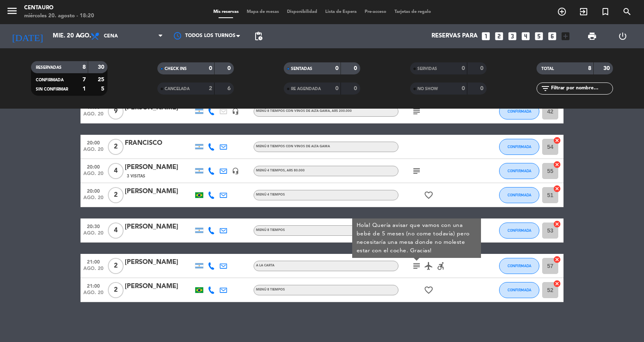  Describe the element at coordinates (115, 111) in the screenshot. I see `span: 9` at that location.